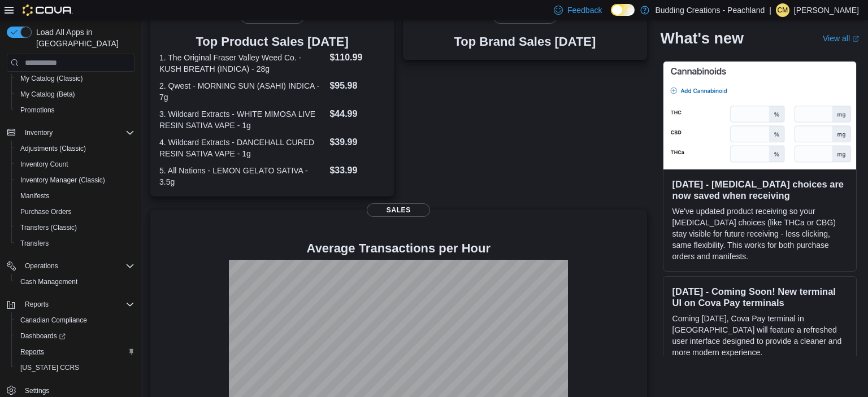  What do you see at coordinates (856, 39) in the screenshot?
I see `svg: External link` at bounding box center [856, 39].